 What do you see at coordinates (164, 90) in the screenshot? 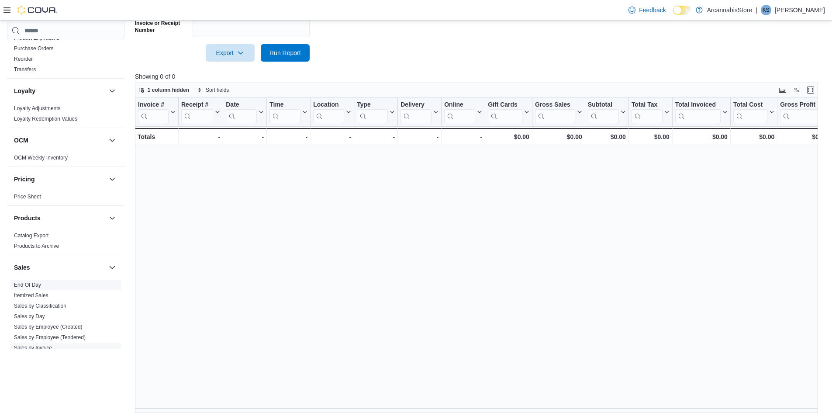
I see `button: 1 column hidden` at bounding box center [164, 90].